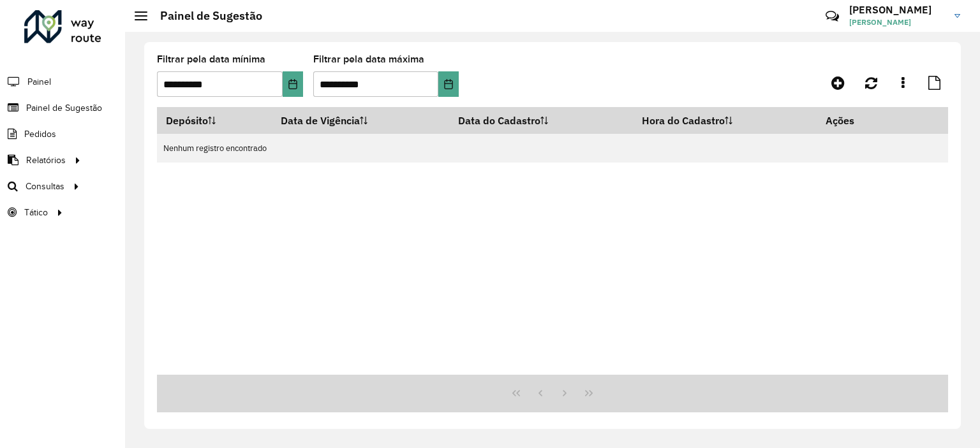  I want to click on th: Data do Cadastro, so click(541, 120).